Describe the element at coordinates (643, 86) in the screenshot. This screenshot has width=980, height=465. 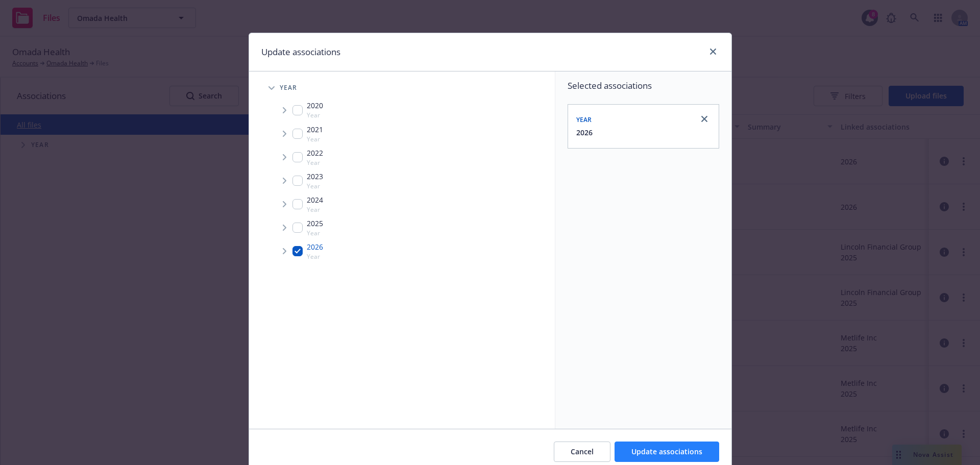
I see `span: Selected associations` at that location.